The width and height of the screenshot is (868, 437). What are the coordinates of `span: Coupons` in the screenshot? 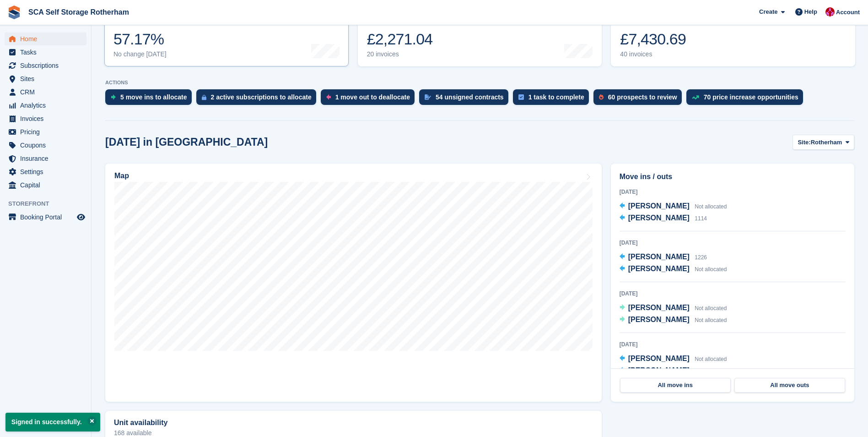 It's located at (48, 145).